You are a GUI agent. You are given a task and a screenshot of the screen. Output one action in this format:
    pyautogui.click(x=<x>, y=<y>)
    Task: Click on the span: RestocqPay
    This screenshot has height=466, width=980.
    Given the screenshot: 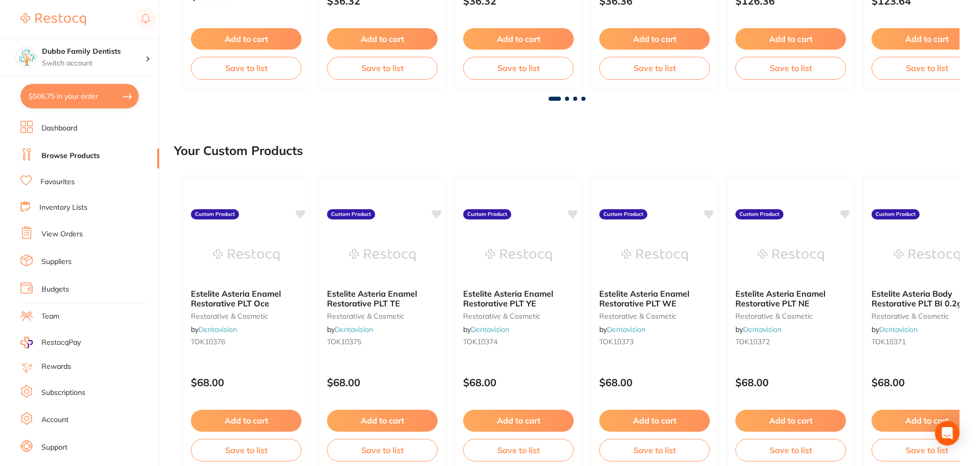 What is the action you would take?
    pyautogui.click(x=61, y=343)
    